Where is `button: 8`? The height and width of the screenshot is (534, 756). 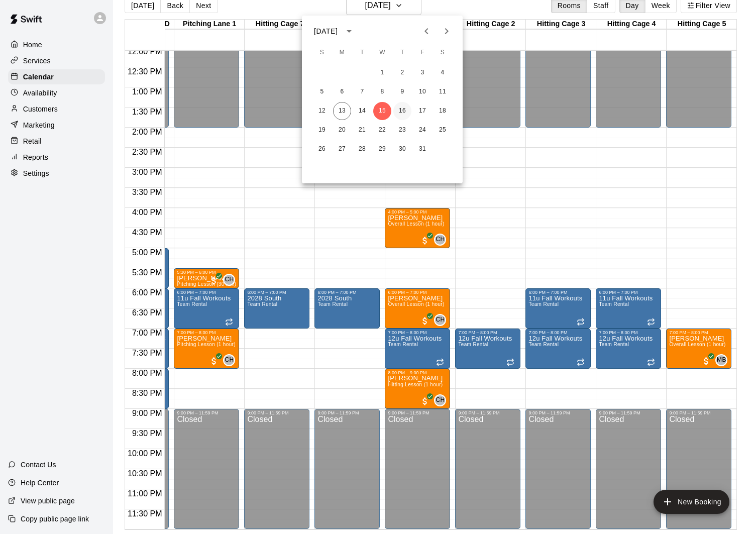 button: 8 is located at coordinates (382, 92).